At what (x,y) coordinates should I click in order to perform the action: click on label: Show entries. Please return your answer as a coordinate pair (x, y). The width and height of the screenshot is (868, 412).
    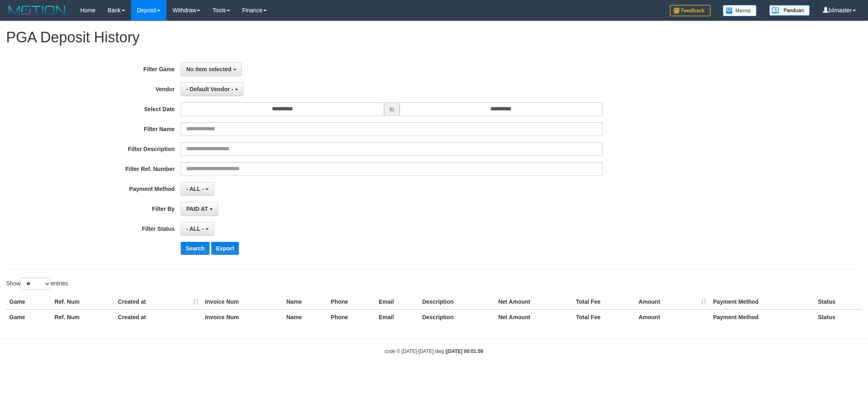
    Looking at the image, I should click on (37, 284).